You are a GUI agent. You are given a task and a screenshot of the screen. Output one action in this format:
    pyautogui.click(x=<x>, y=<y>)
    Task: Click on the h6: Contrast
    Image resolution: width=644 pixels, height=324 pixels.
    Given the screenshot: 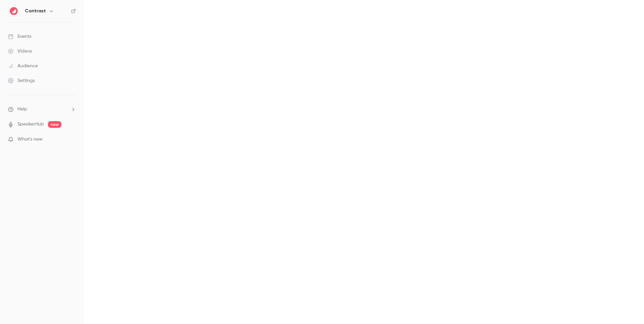 What is the action you would take?
    pyautogui.click(x=35, y=11)
    